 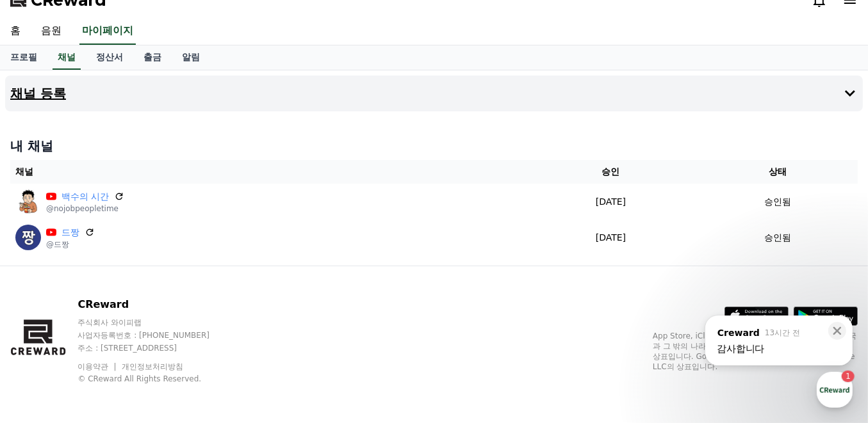 What do you see at coordinates (70, 244) in the screenshot?
I see `p: @드짱` at bounding box center [70, 244].